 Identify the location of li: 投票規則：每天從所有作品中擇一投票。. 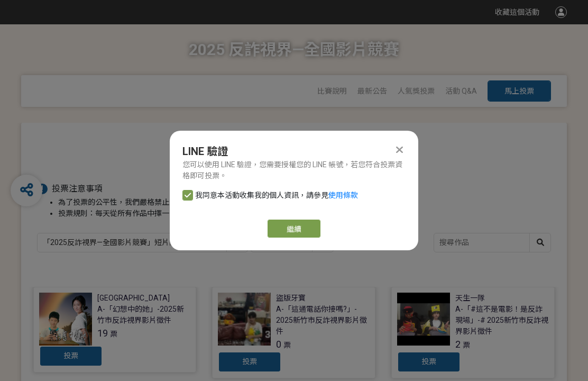
(305, 213).